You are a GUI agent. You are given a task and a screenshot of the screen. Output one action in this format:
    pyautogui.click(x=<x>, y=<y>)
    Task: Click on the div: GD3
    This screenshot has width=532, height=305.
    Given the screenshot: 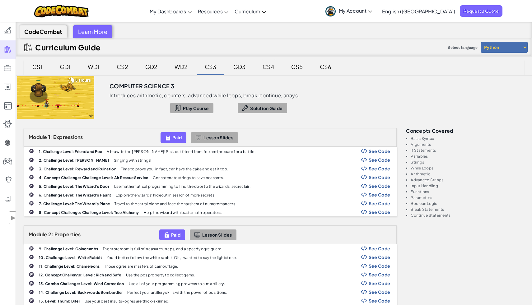 What is the action you would take?
    pyautogui.click(x=239, y=67)
    